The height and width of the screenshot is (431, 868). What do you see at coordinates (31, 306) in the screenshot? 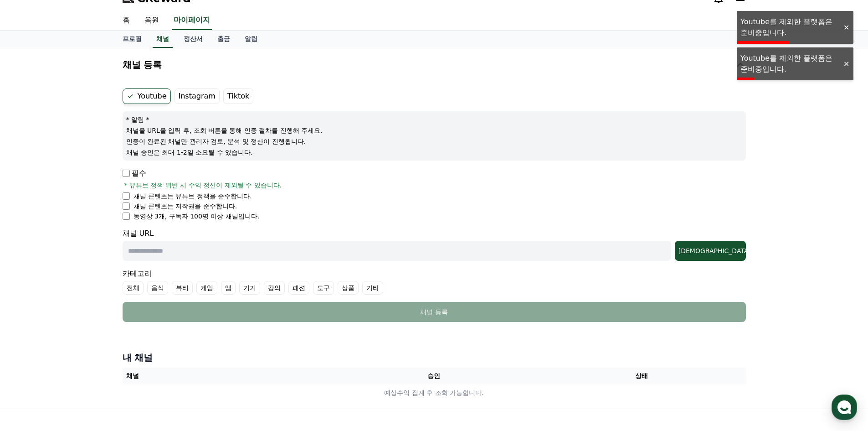
I see `span: 홈` at bounding box center [31, 306].